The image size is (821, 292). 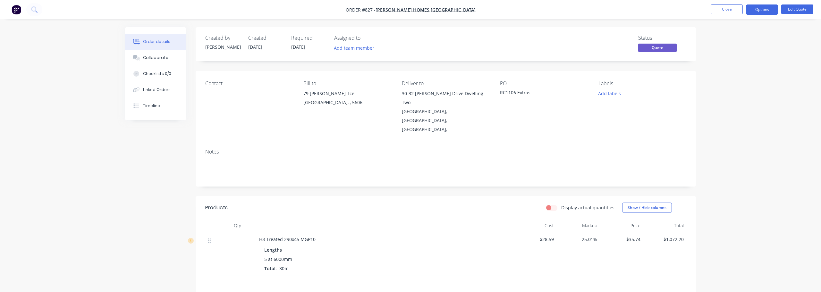 I want to click on span: $28.59, so click(x=535, y=239).